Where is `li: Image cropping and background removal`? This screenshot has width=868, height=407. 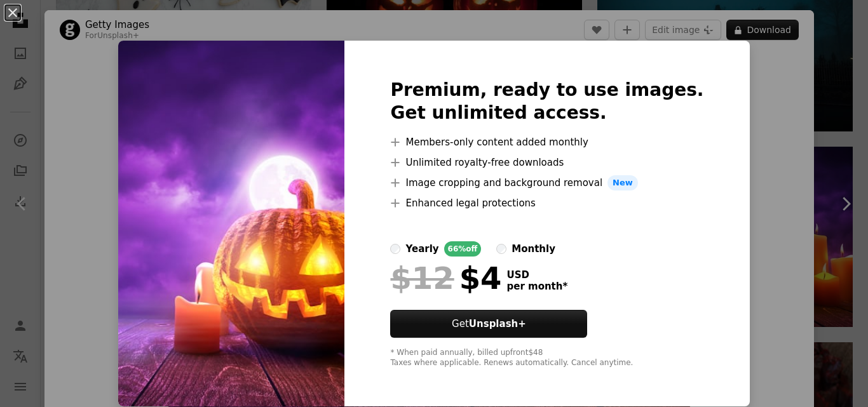 li: Image cropping and background removal is located at coordinates (547, 183).